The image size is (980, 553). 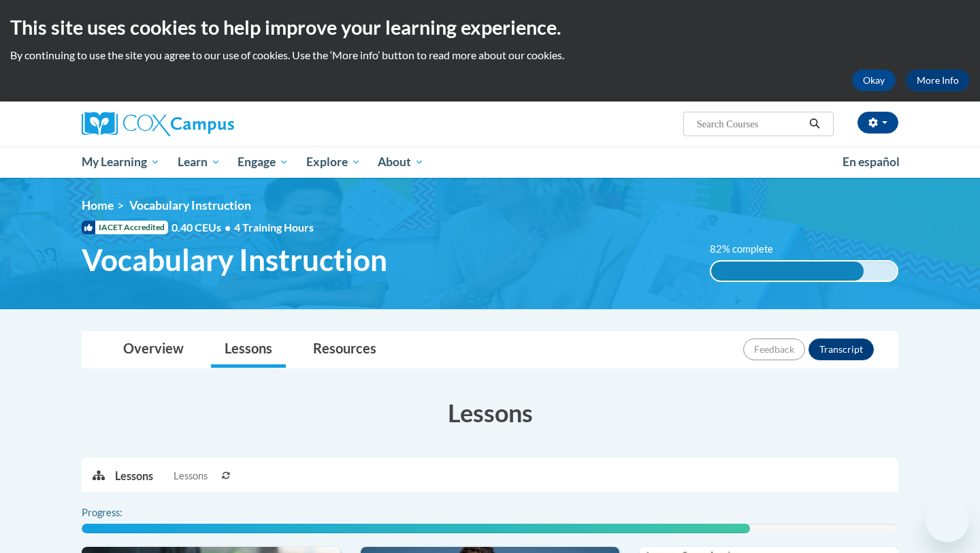 What do you see at coordinates (401, 162) in the screenshot?
I see `a: About` at bounding box center [401, 162].